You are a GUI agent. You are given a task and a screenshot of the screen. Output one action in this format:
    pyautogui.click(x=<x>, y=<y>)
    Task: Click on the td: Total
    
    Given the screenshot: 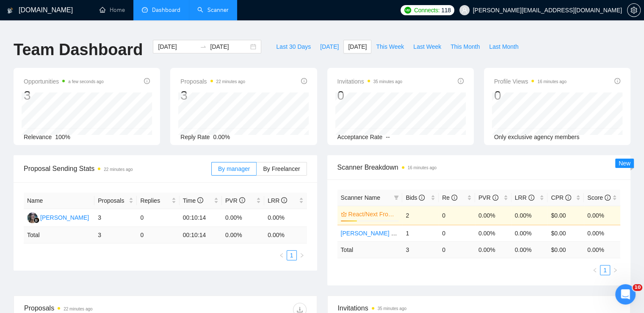 What is the action you would take?
    pyautogui.click(x=59, y=235)
    